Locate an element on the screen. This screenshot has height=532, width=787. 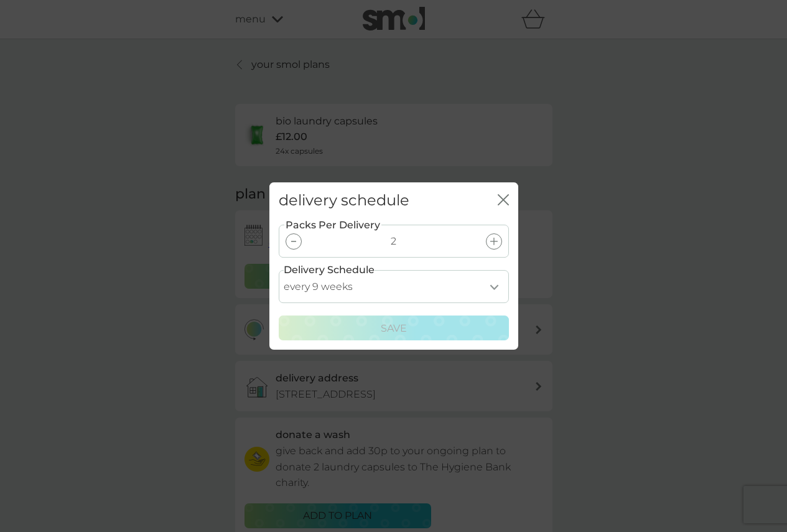
h2: delivery schedule is located at coordinates (344, 200).